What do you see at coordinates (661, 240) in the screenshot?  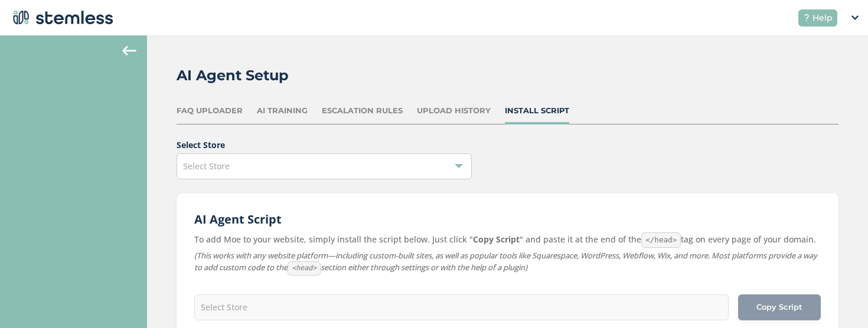 I see `code: </head>` at bounding box center [661, 240].